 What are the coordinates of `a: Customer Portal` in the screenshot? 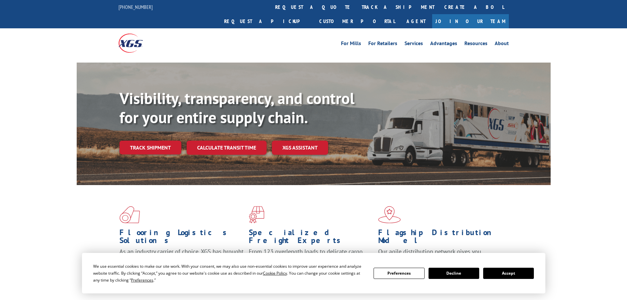 It's located at (357, 21).